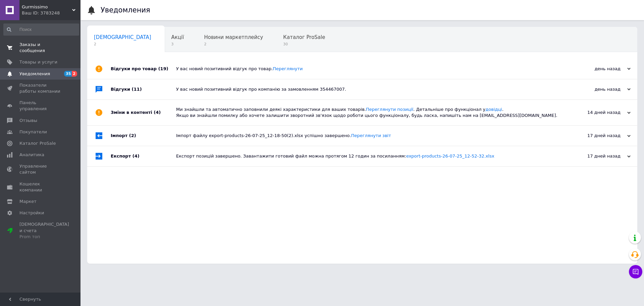 This screenshot has width=644, height=306. What do you see at coordinates (143, 112) in the screenshot?
I see `div: Зміни в контенті` at bounding box center [143, 112].